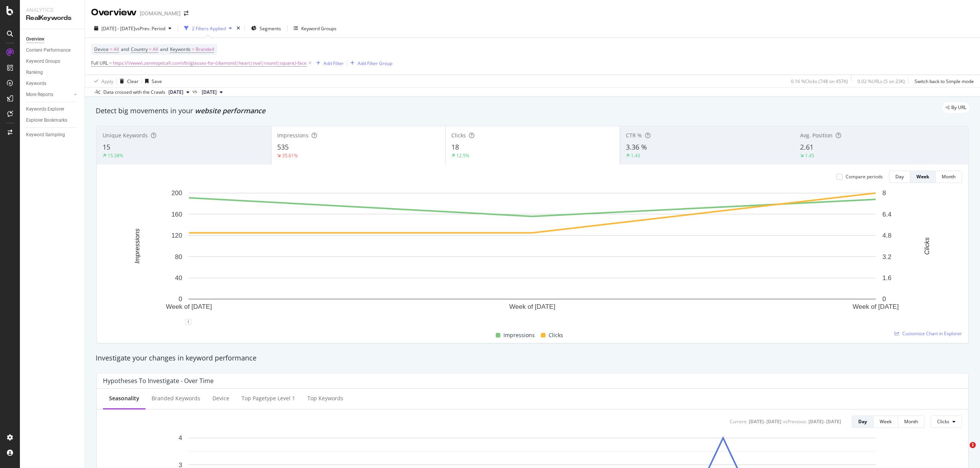 Image resolution: width=980 pixels, height=468 pixels. I want to click on span: vs Prev. Period, so click(150, 28).